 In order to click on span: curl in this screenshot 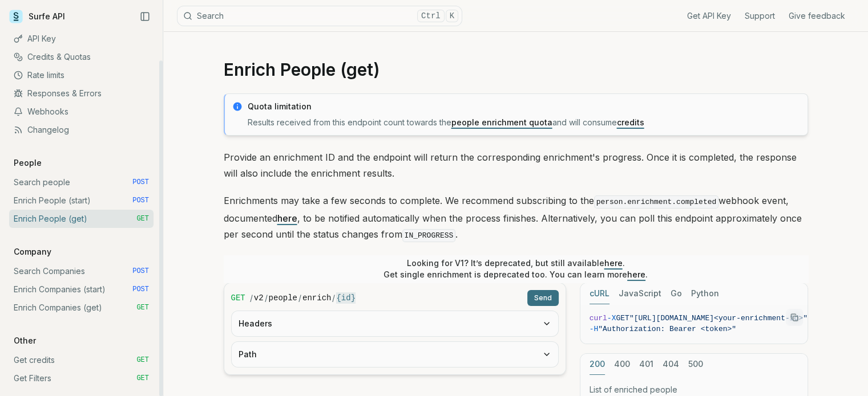, I will do `click(598, 318)`.